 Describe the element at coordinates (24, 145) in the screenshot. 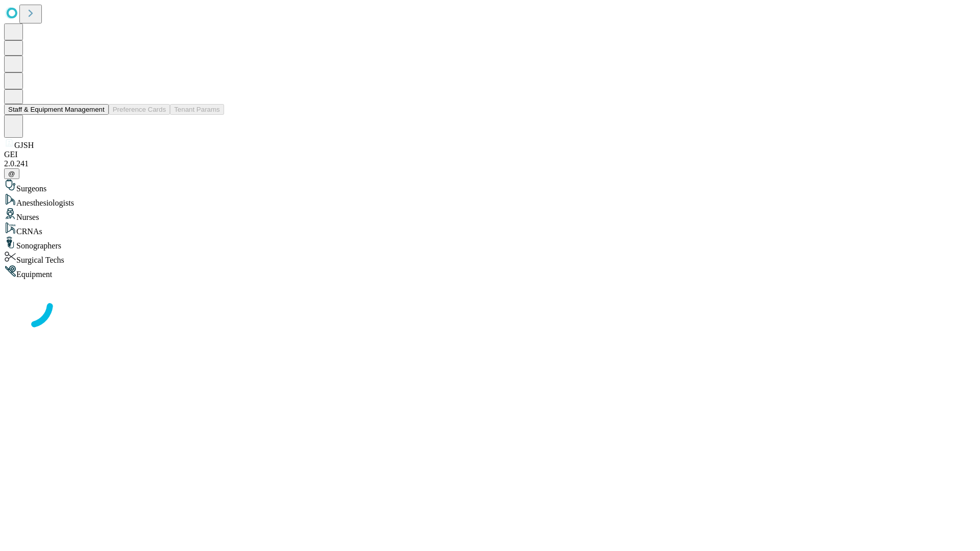

I see `span: GJSH` at that location.